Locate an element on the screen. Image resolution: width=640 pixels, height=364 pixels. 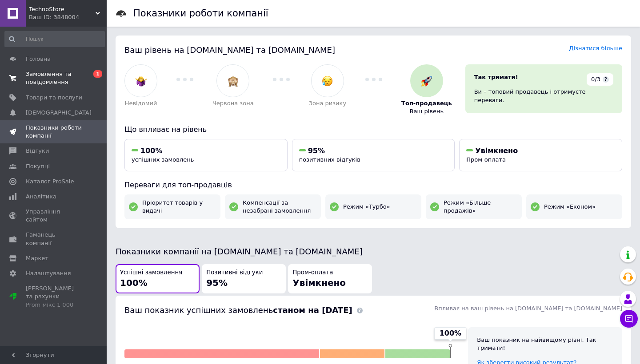
span: Невідомий is located at coordinates (141, 104).